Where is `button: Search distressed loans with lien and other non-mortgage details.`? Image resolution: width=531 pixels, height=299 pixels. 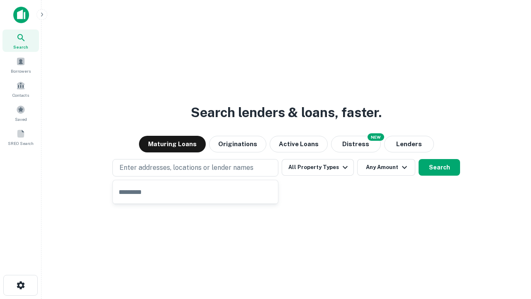 button: Search distressed loans with lien and other non-mortgage details. is located at coordinates (356, 144).